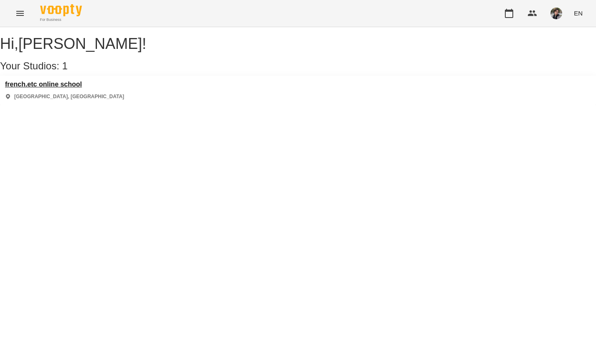 The image size is (596, 364). I want to click on h3: french.etc online school, so click(64, 85).